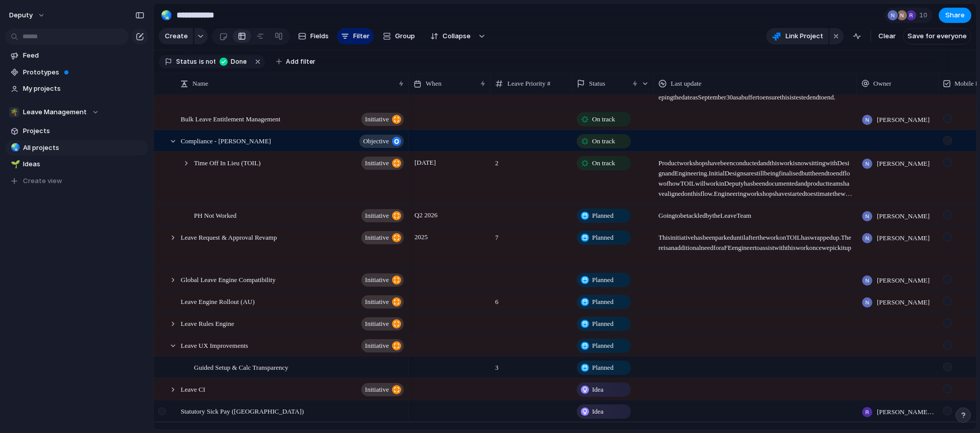  I want to click on span: Leave Engine Rollout (AU), so click(217, 301).